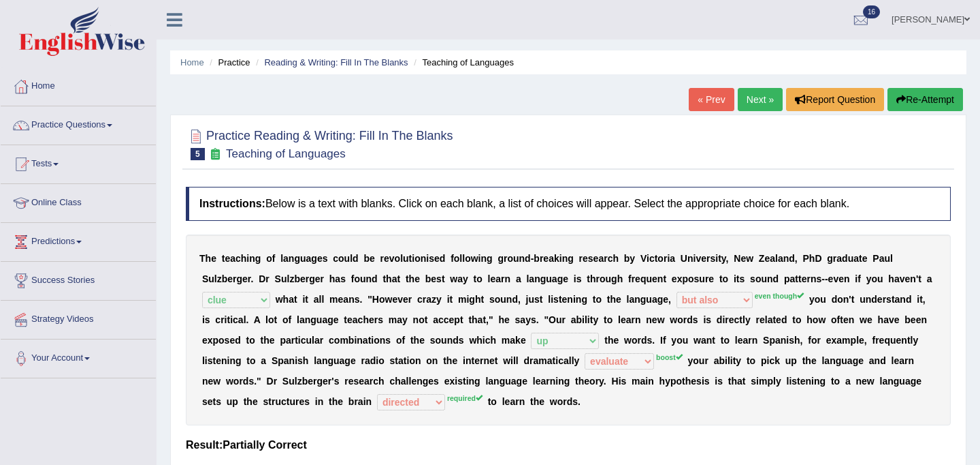 This screenshot has width=980, height=465. What do you see at coordinates (569, 204) in the screenshot?
I see `h4: Below is a text with blanks. Click on each blank, a list of choices will appear. Select the appro...` at bounding box center [569, 204].